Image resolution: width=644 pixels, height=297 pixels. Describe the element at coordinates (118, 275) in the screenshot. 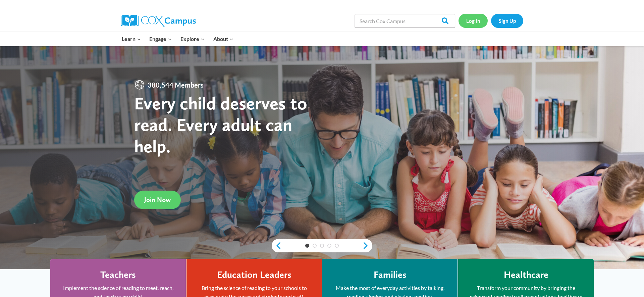

I see `h4: Teachers` at that location.